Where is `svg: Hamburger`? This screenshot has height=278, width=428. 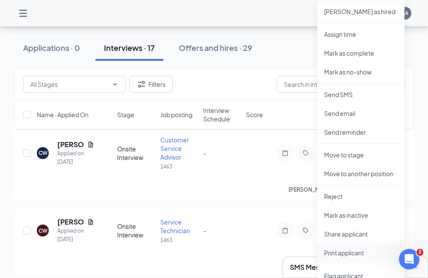
svg: Hamburger is located at coordinates (23, 13).